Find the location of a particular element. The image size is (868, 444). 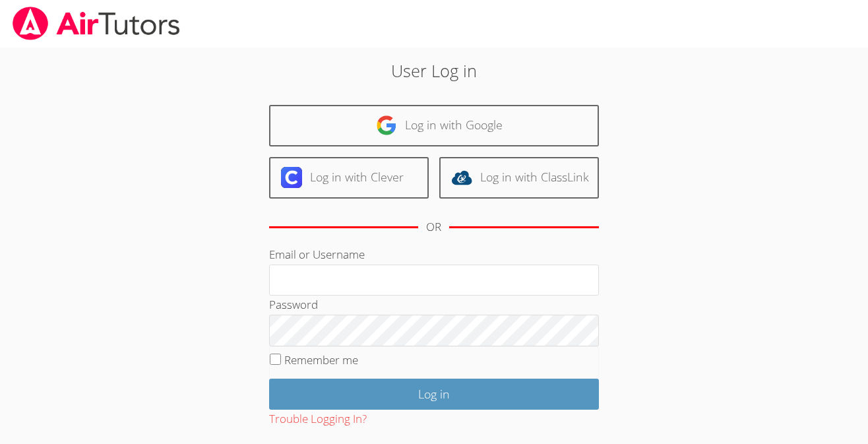

a: Log in with Clever is located at coordinates (349, 177).